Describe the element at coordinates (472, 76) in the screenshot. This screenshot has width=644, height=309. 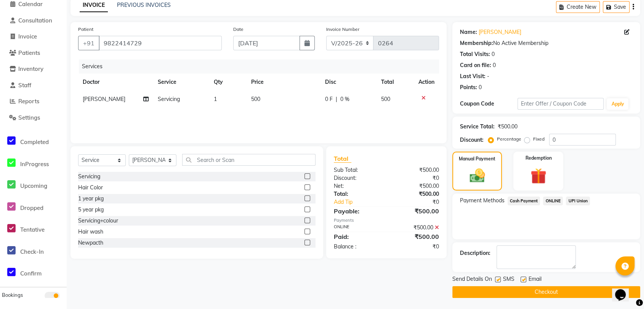
I see `div: Last Visit:` at that location.